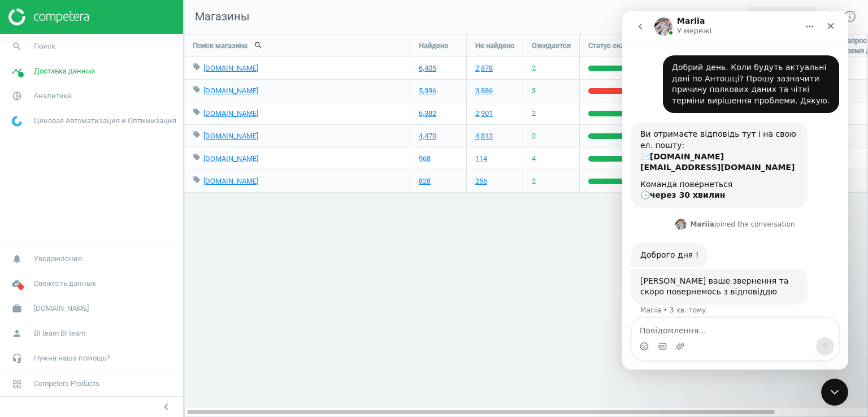 This screenshot has width=868, height=417. What do you see at coordinates (259, 45) in the screenshot?
I see `button: search` at bounding box center [259, 45].